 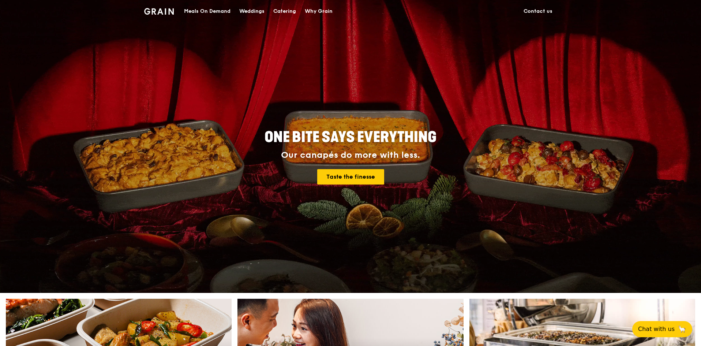 What do you see at coordinates (252, 11) in the screenshot?
I see `div: Weddings` at bounding box center [252, 11].